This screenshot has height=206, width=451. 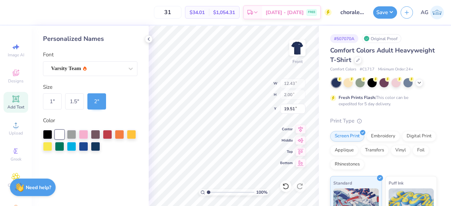 I want to click on div: Screen Print, so click(x=347, y=136).